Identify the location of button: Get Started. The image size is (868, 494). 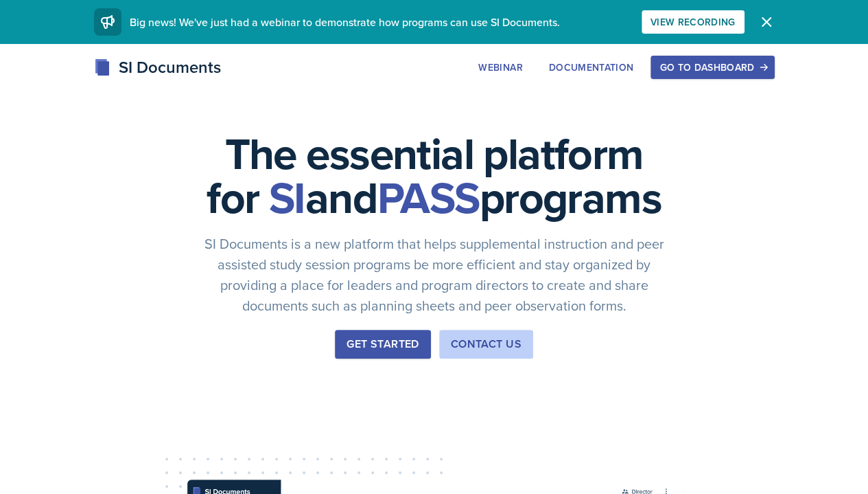
(382, 345).